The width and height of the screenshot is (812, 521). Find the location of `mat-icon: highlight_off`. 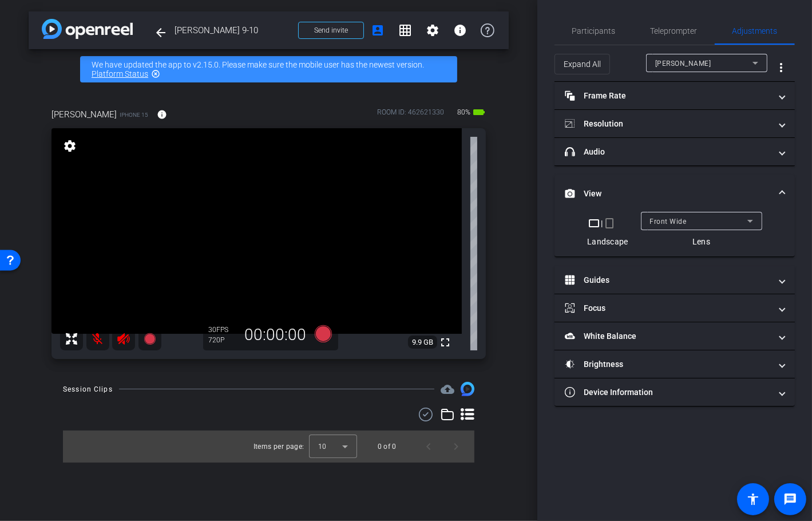

mat-icon: highlight_off is located at coordinates (156, 74).